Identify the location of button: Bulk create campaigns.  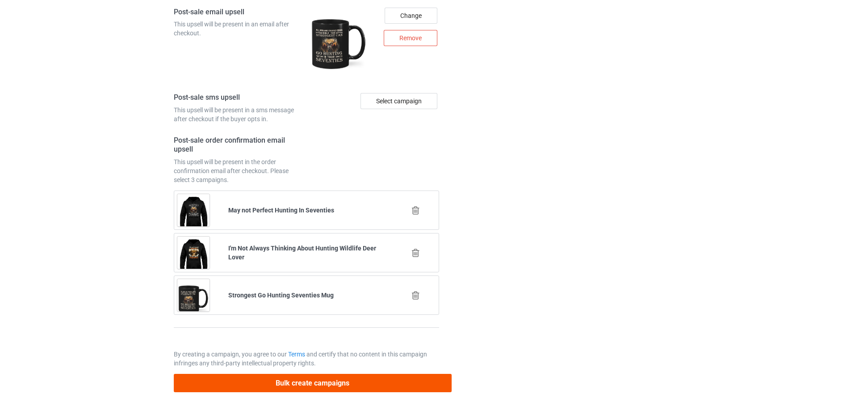
(313, 382).